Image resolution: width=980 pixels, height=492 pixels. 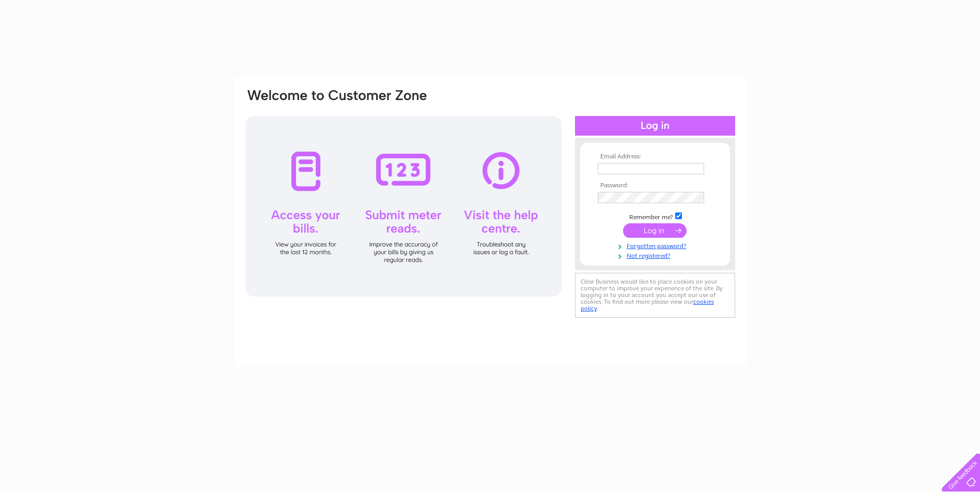 What do you see at coordinates (655, 157) in the screenshot?
I see `th: Email Address:` at bounding box center [655, 157].